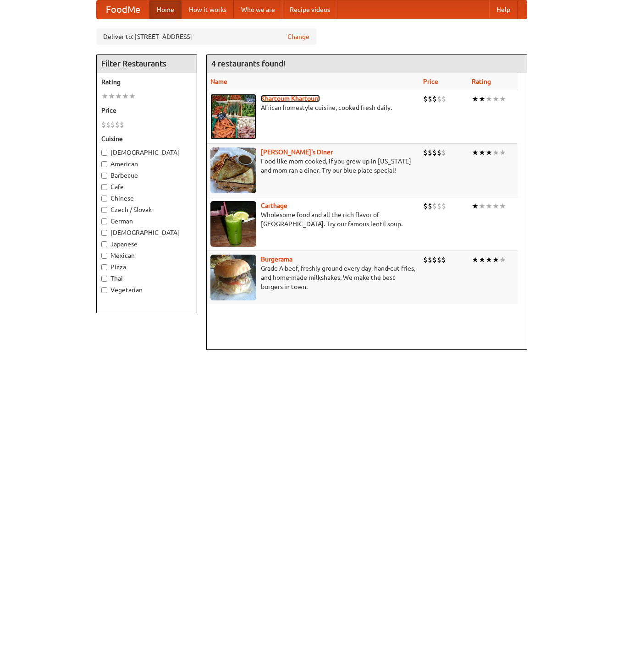 The width and height of the screenshot is (623, 648). Describe the element at coordinates (104, 290) in the screenshot. I see `input: Vegetarian` at that location.